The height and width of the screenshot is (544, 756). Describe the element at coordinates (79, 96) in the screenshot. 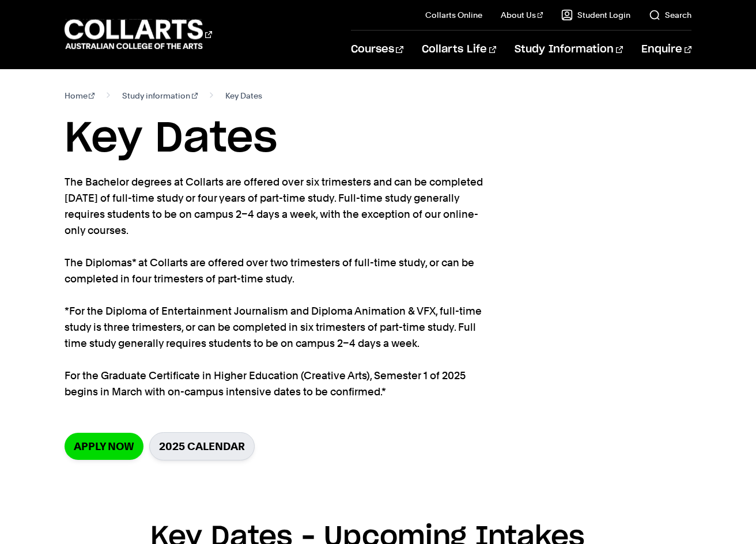

I see `a: Home` at that location.